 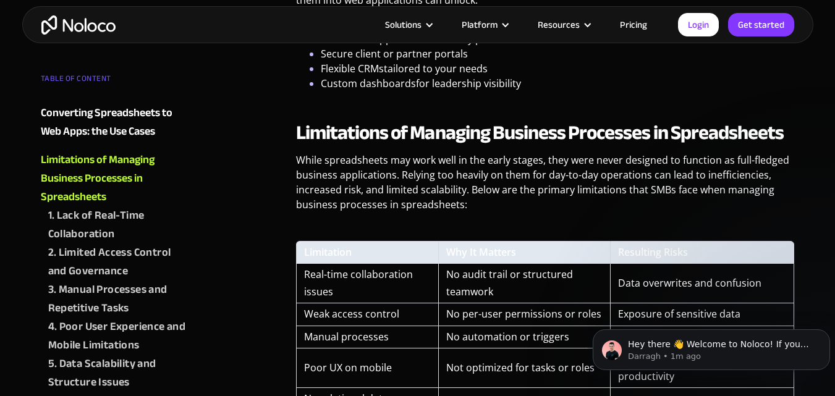 What do you see at coordinates (116, 122) in the screenshot?
I see `a: Converting Spreadsheets to Web Apps: the Use Cases` at bounding box center [116, 122].